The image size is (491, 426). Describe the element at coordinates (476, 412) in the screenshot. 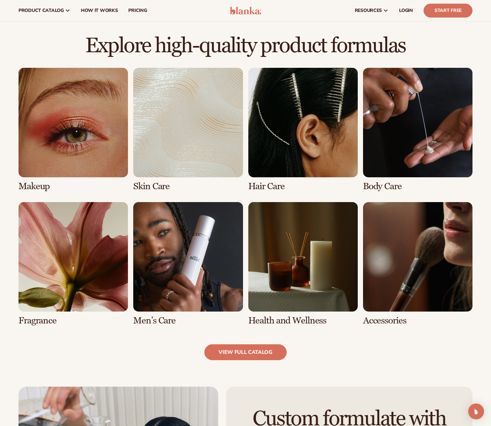

I see `div: Open Intercom Messenger` at that location.